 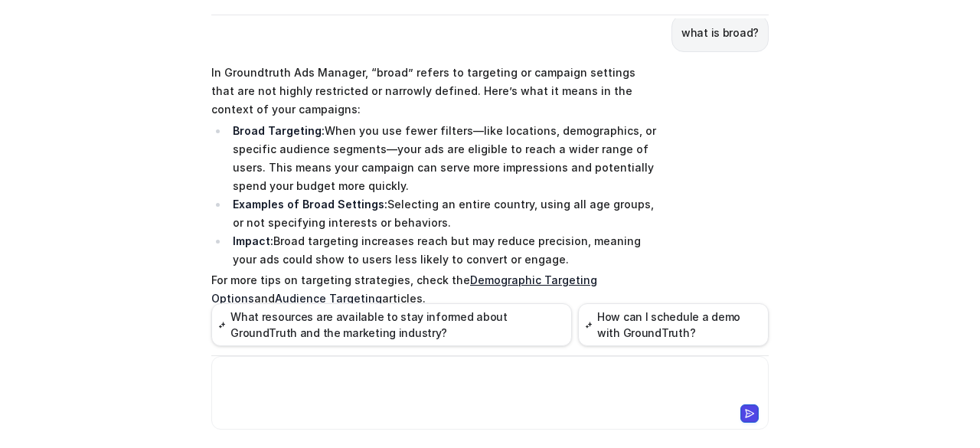 What do you see at coordinates (279, 130) in the screenshot?
I see `strong: Broad Targeting:` at bounding box center [279, 130].